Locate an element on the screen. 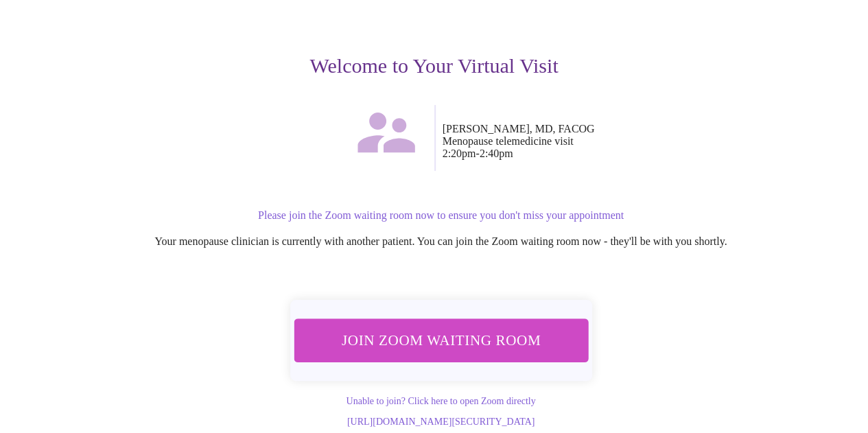 The image size is (868, 433). button: Join Zoom Waiting Room is located at coordinates (440, 340).